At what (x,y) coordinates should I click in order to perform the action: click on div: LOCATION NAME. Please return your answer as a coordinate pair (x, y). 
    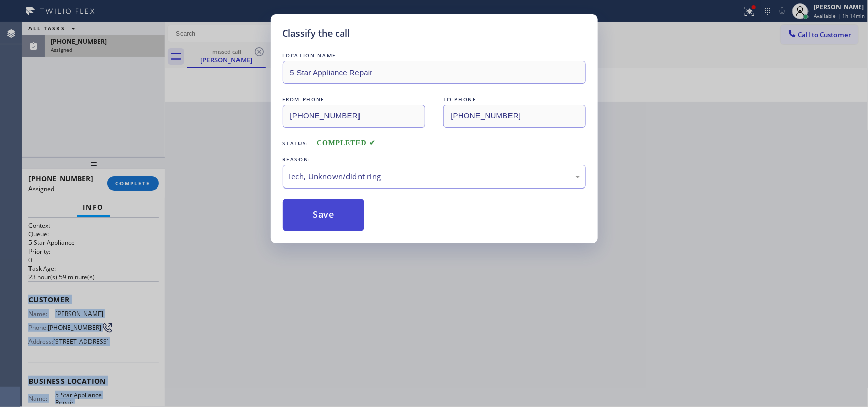
    Looking at the image, I should click on (435, 56).